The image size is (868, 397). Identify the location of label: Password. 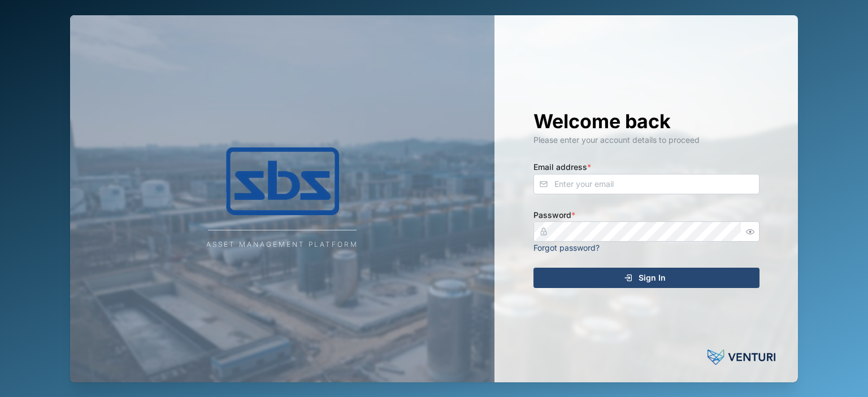
(555, 215).